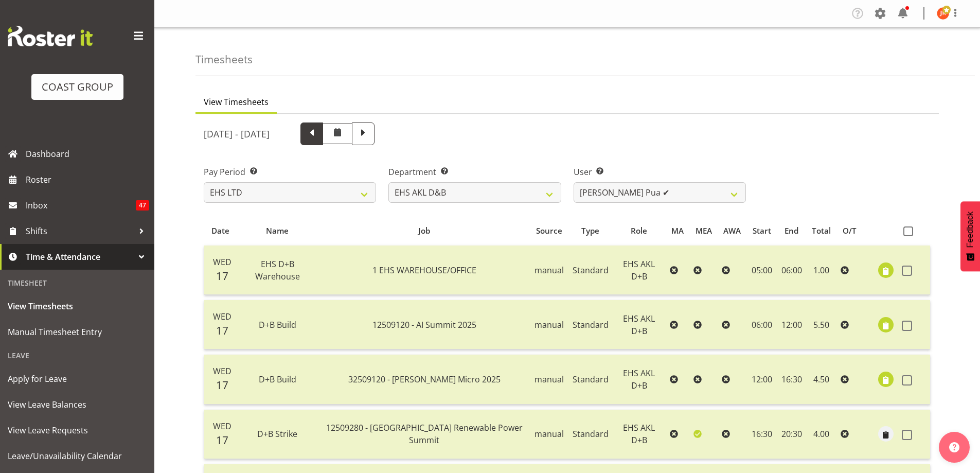 The width and height of the screenshot is (980, 473). Describe the element at coordinates (792, 434) in the screenshot. I see `td: 20:30` at that location.